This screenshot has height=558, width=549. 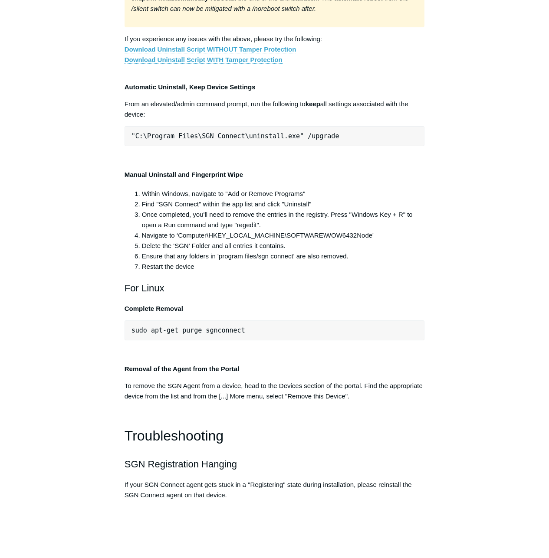 What do you see at coordinates (283, 256) in the screenshot?
I see `li: Ensure that any folders in 'program files/sgn connect' are also removed.` at bounding box center [283, 256].